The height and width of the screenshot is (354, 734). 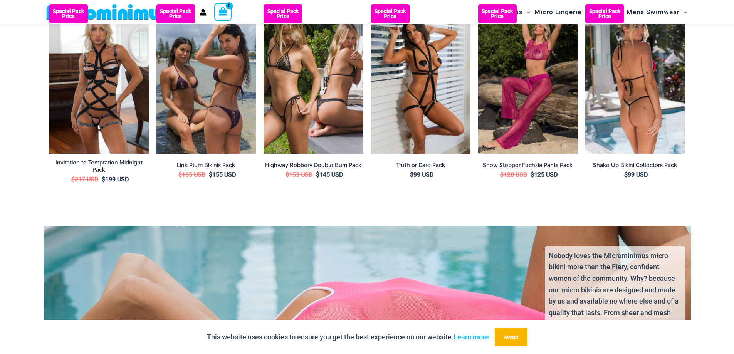 I want to click on img: Bikini Pack Plum, so click(x=206, y=79).